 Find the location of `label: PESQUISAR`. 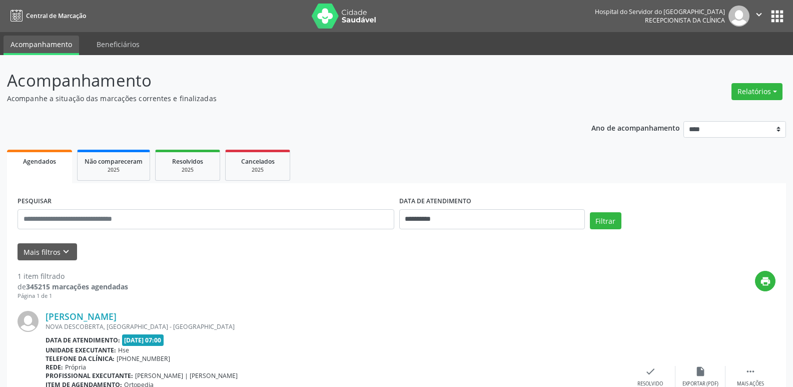

label: PESQUISAR is located at coordinates (35, 201).